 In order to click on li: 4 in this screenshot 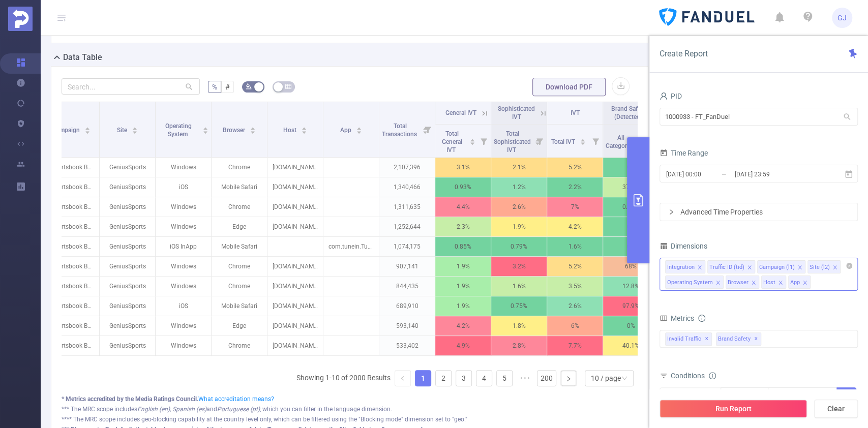, I will do `click(484, 378)`.